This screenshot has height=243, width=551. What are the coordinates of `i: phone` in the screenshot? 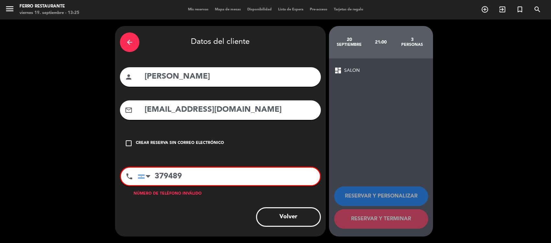 It's located at (129, 176).